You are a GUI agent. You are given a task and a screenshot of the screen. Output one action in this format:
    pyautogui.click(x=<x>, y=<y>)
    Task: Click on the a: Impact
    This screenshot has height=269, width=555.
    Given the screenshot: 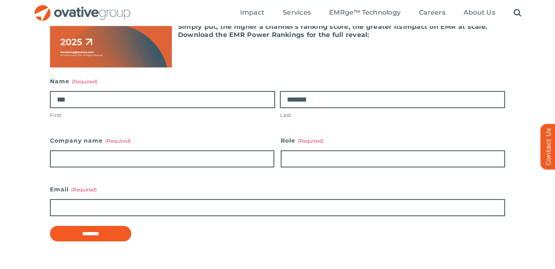 What is the action you would take?
    pyautogui.click(x=252, y=13)
    